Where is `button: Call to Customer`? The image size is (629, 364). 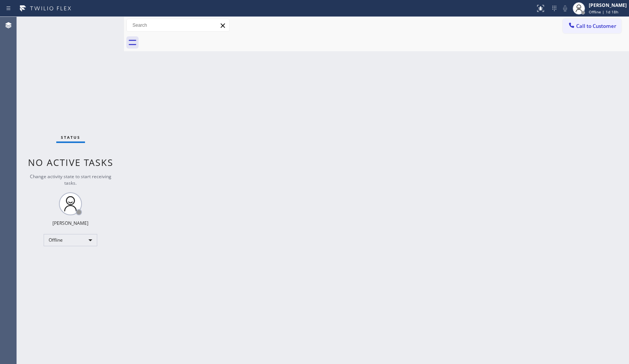
button: Call to Customer is located at coordinates (592, 26).